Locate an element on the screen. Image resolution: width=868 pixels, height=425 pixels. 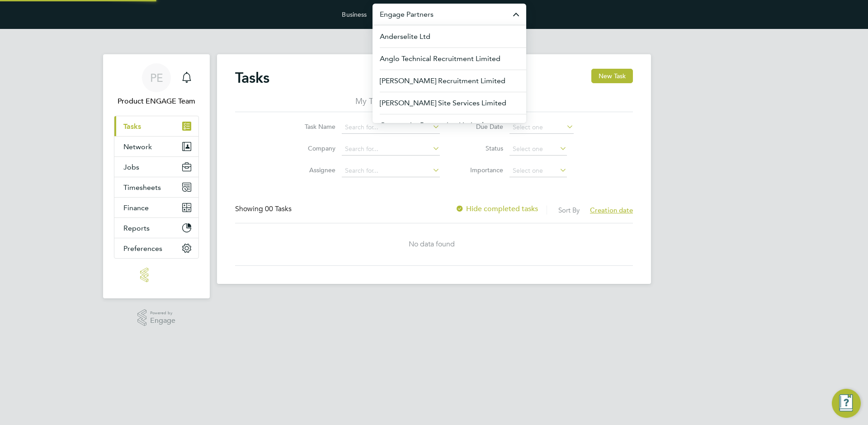
label: Hide completed tasks is located at coordinates (496, 209).